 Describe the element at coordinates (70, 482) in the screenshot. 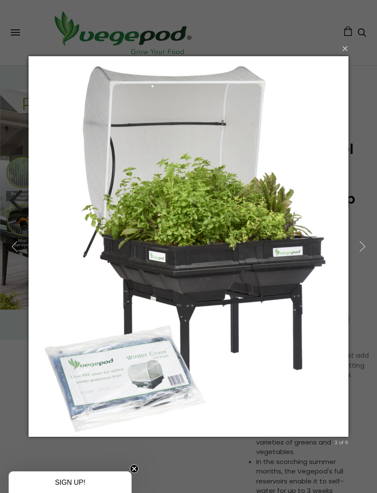

I see `div: SIGN UP!Close teaser` at that location.